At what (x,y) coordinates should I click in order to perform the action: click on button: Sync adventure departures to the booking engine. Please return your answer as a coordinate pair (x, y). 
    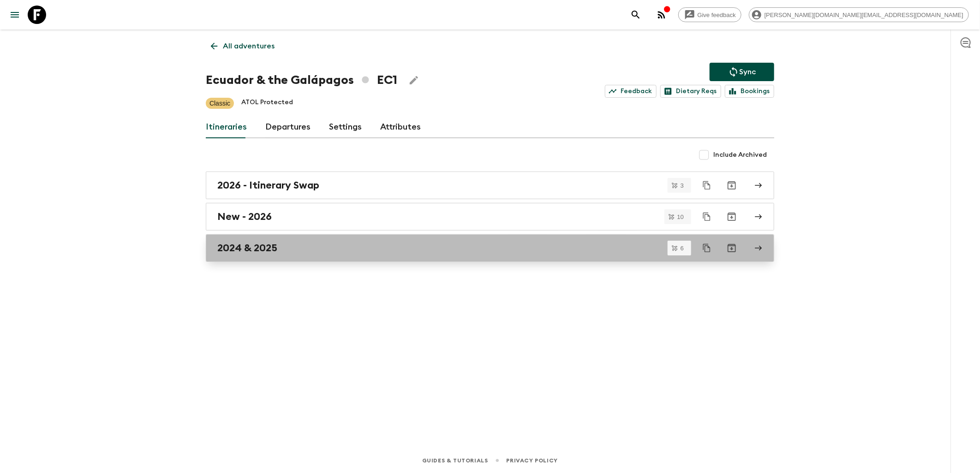
    Looking at the image, I should click on (742, 72).